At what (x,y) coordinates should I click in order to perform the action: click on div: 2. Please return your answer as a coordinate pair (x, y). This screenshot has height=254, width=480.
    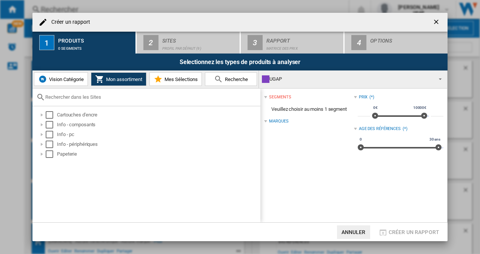
    Looking at the image, I should click on (151, 43).